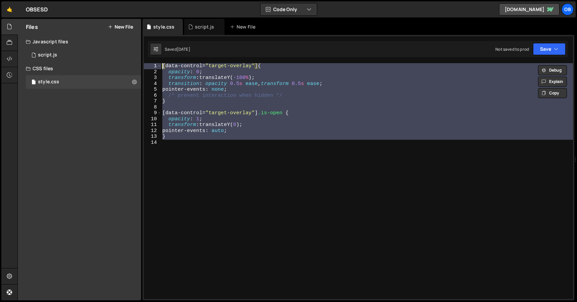 The width and height of the screenshot is (577, 302). Describe the element at coordinates (153, 143) in the screenshot. I see `div: 14` at that location.